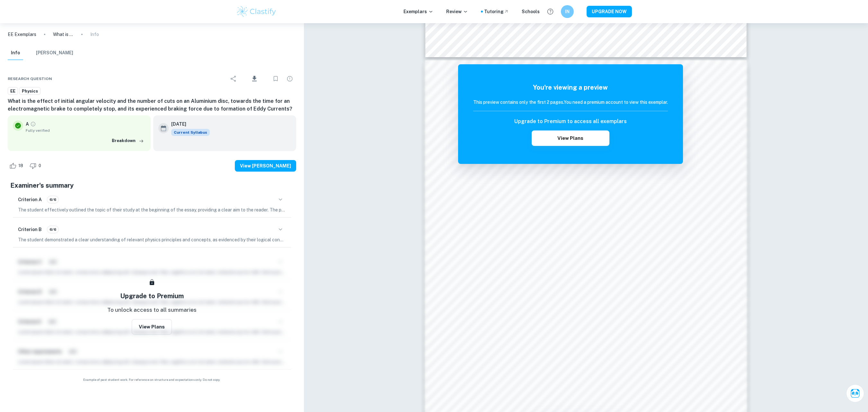 The height and width of the screenshot is (412, 868). Describe the element at coordinates (256, 12) in the screenshot. I see `img: Clastify logo` at that location.